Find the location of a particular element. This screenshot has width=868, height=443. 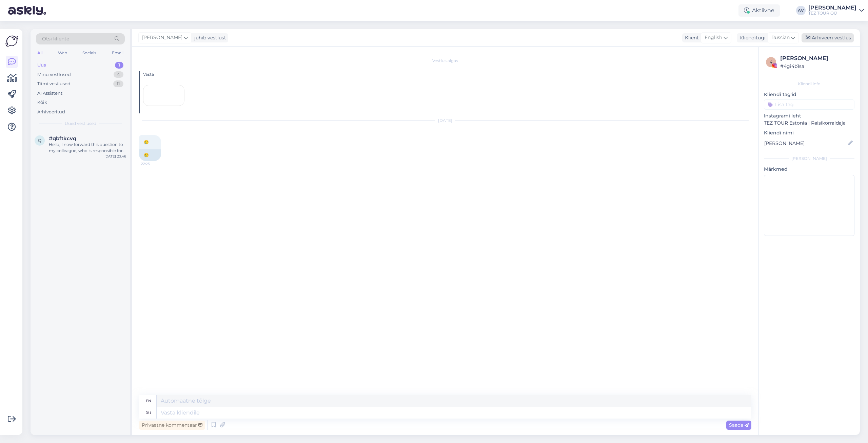

div: Hello, I now forward this question to my colleague, who is responsible for this. The reply will b... is located at coordinates (88, 148).